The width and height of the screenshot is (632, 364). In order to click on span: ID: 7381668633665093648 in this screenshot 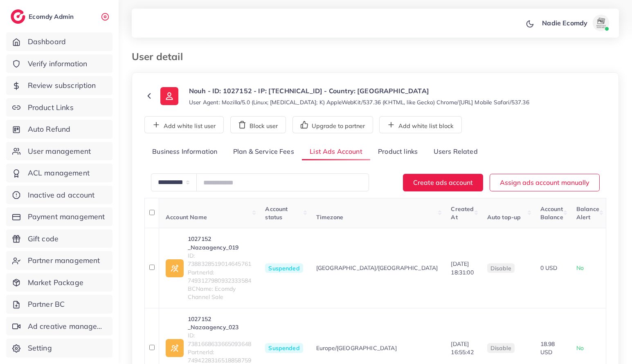, I will do `click(220, 339)`.